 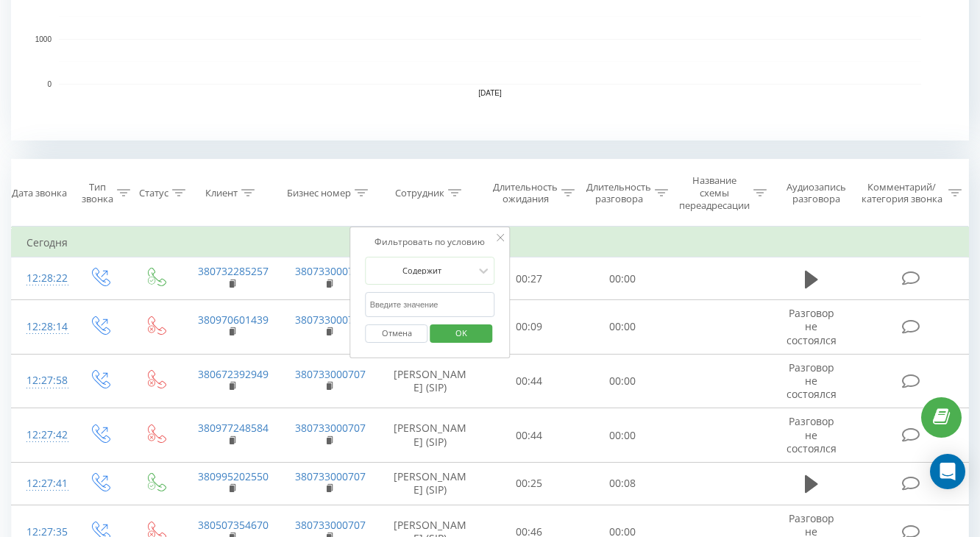 I want to click on div: Название схемы переадресации, so click(x=714, y=193).